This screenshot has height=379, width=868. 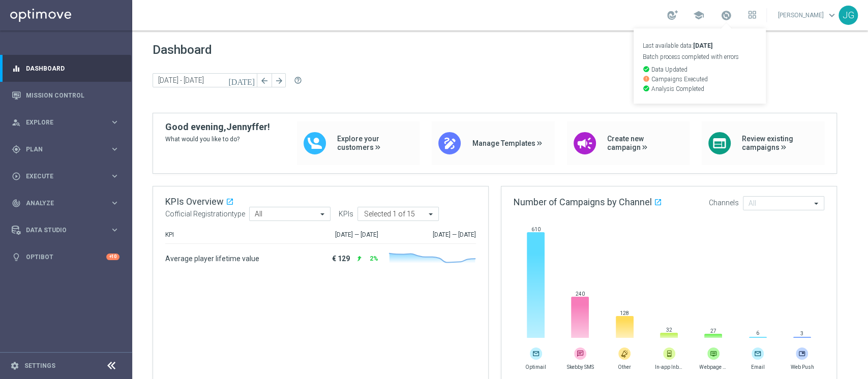 I want to click on div: lightbulb Optibot +10, so click(x=66, y=257).